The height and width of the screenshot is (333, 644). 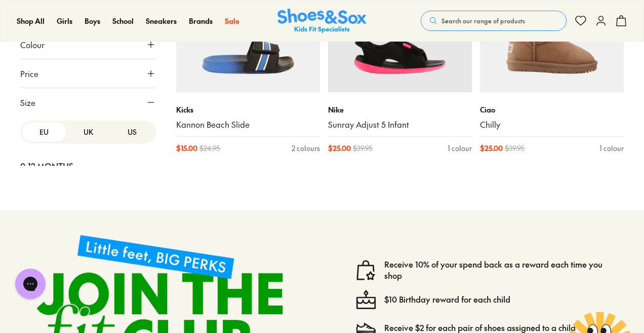 What do you see at coordinates (65, 21) in the screenshot?
I see `a: Girls` at bounding box center [65, 21].